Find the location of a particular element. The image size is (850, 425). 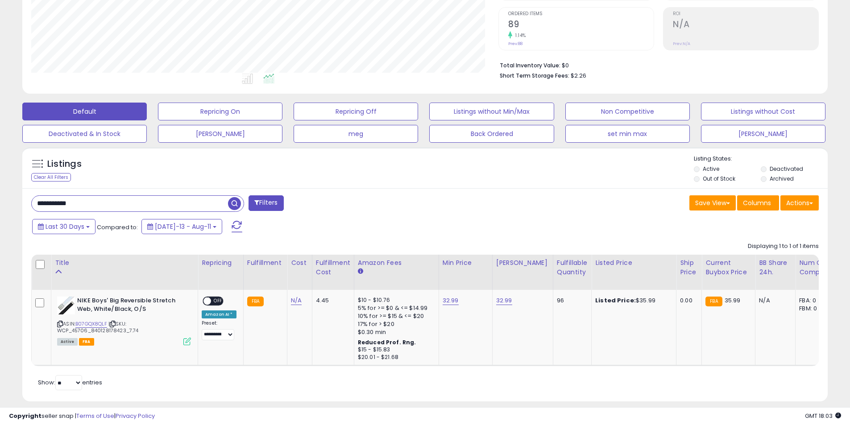

span: 35.99 is located at coordinates (733, 300).